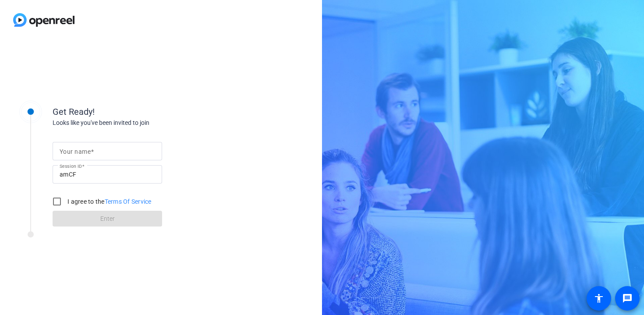 This screenshot has height=315, width=644. I want to click on mat-icon: message, so click(627, 298).